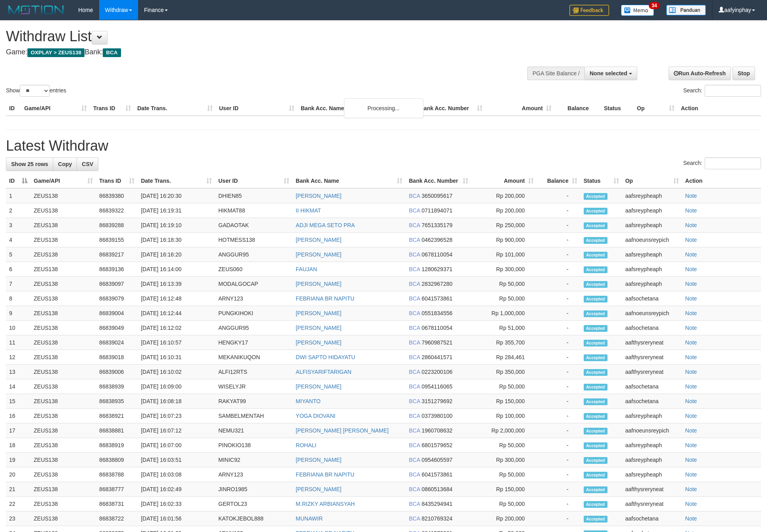 This screenshot has width=767, height=532. I want to click on td: Rp 250,000, so click(504, 226).